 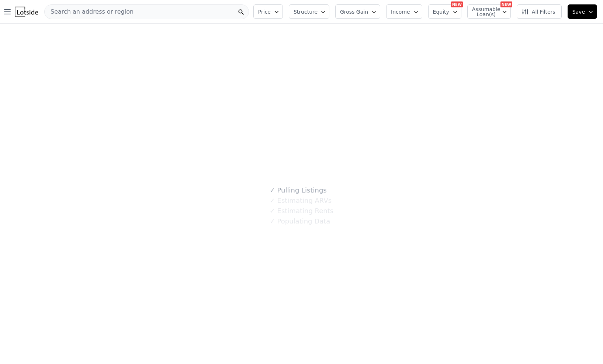 I want to click on button: Assumable Loan(s), so click(x=489, y=12).